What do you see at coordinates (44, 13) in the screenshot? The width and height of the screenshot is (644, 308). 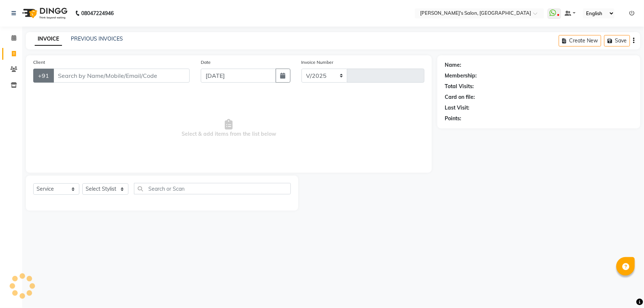 I see `img: logo` at bounding box center [44, 13].